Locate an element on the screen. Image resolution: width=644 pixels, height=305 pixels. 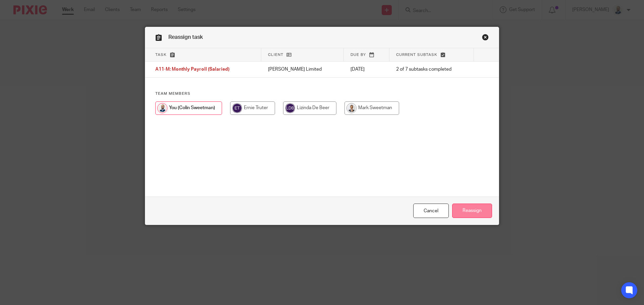
span: Reassign task is located at coordinates (185, 37).